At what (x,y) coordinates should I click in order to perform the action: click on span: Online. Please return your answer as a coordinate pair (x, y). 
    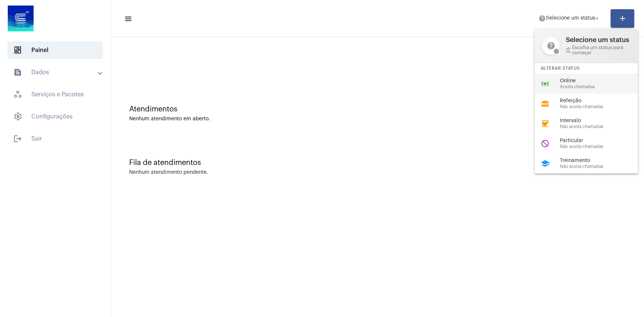
    Looking at the image, I should click on (602, 81).